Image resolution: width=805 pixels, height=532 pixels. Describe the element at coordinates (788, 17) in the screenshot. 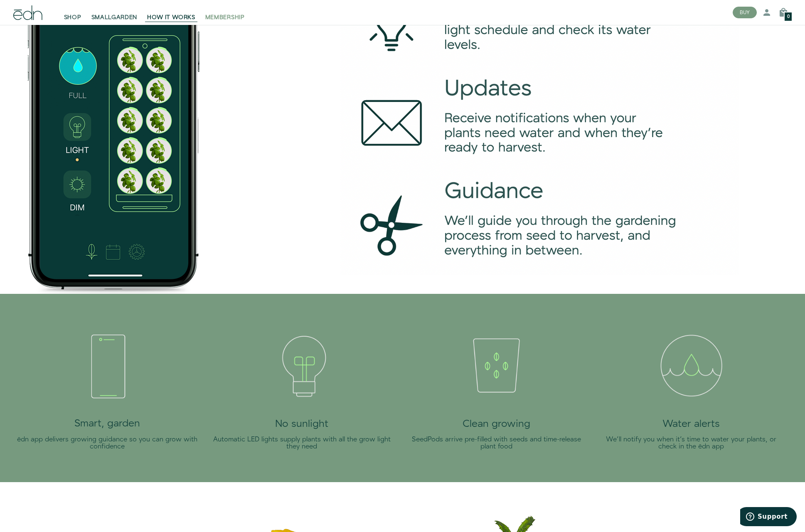

I see `span: 0` at that location.